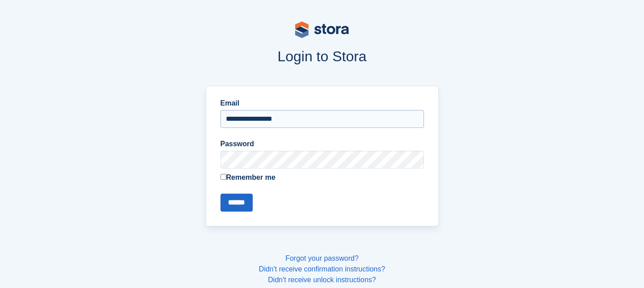 The image size is (644, 288). What do you see at coordinates (322, 103) in the screenshot?
I see `label: Email` at bounding box center [322, 103].